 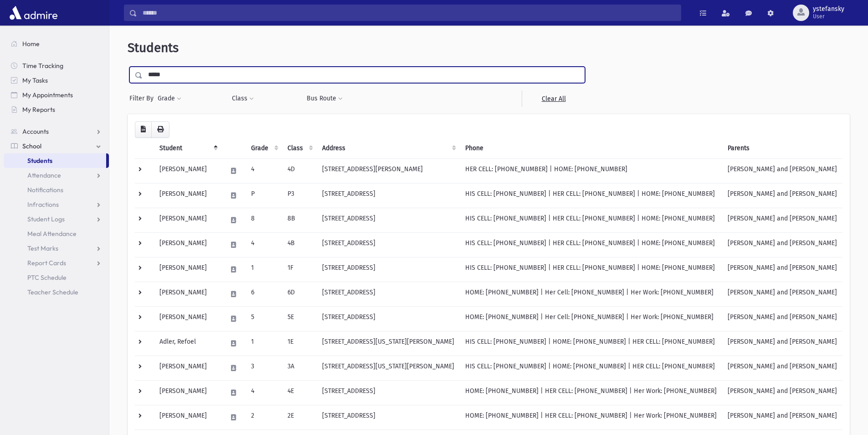 What do you see at coordinates (409, 13) in the screenshot?
I see `input: Search` at bounding box center [409, 13].